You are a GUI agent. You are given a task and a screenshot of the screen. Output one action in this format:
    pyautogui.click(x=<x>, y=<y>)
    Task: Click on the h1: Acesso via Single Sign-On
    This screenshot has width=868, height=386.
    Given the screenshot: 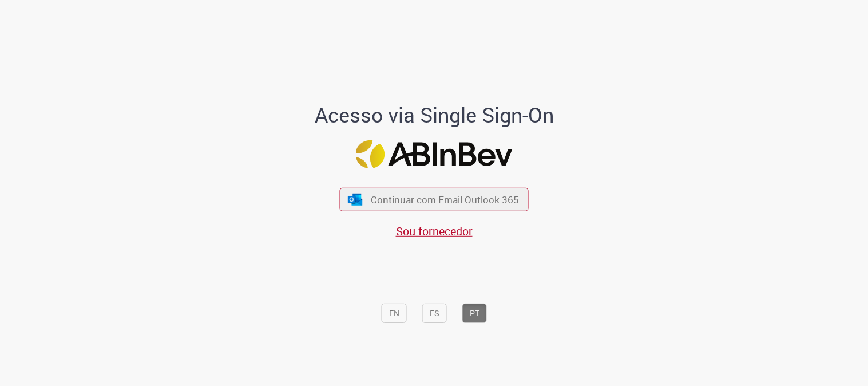 What is the action you would take?
    pyautogui.click(x=434, y=115)
    